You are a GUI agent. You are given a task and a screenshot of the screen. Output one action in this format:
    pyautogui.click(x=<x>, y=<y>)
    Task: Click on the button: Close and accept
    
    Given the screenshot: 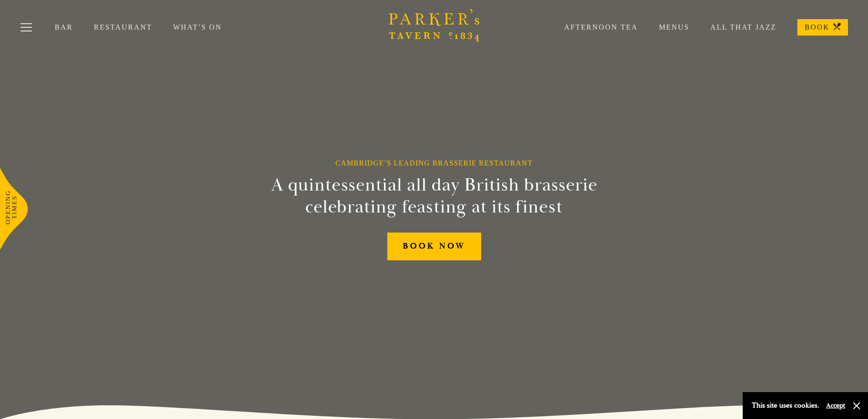 What is the action you would take?
    pyautogui.click(x=857, y=406)
    